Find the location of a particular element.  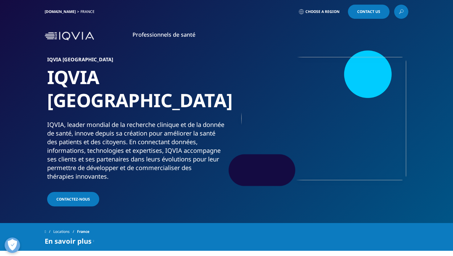

span: Contact Us is located at coordinates (368, 12).